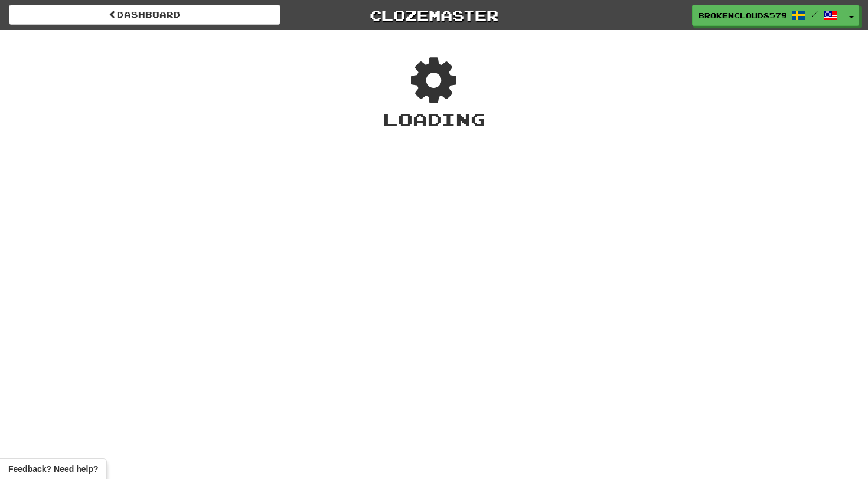 The image size is (868, 479). What do you see at coordinates (434, 15) in the screenshot?
I see `a: Clozemaster` at bounding box center [434, 15].